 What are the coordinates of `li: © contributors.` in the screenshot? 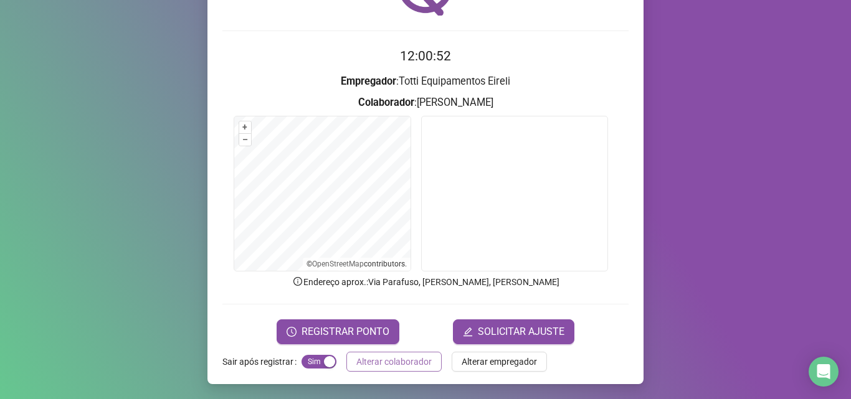 It's located at (356, 264).